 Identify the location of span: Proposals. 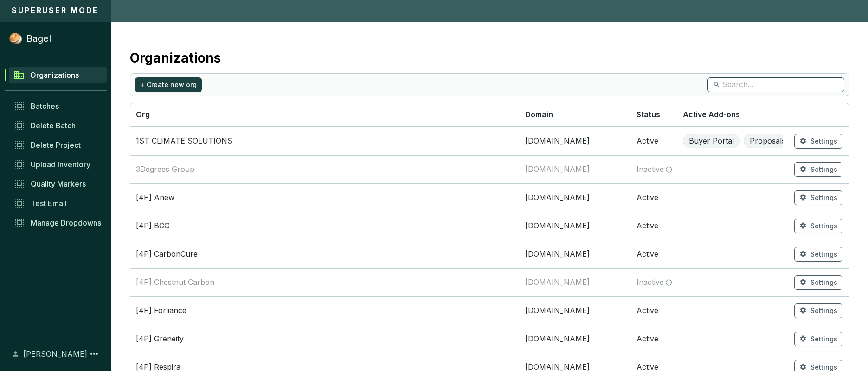
(768, 141).